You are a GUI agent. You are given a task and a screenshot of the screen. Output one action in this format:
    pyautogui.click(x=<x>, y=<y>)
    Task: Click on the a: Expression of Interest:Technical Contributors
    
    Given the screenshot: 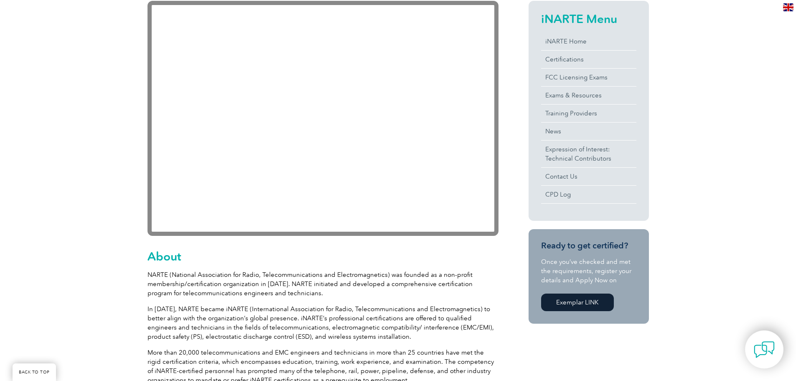 What is the action you would take?
    pyautogui.click(x=589, y=154)
    